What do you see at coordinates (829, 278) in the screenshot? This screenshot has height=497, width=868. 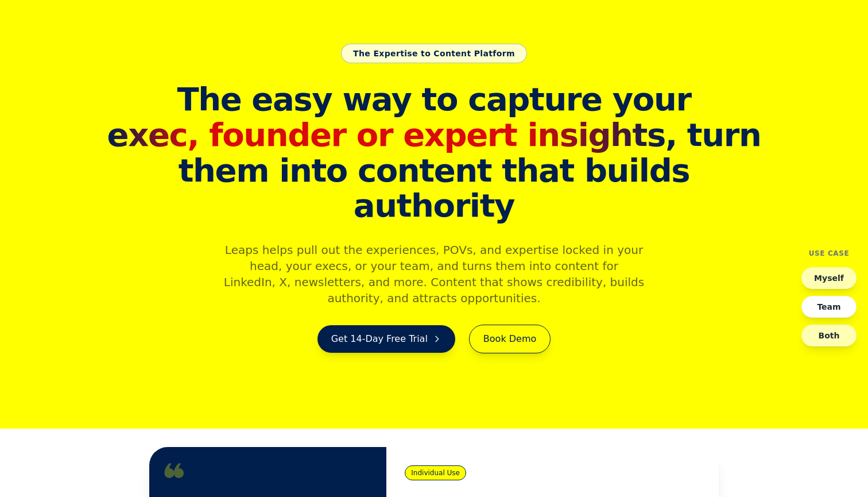 I see `button: Myself` at bounding box center [829, 278].